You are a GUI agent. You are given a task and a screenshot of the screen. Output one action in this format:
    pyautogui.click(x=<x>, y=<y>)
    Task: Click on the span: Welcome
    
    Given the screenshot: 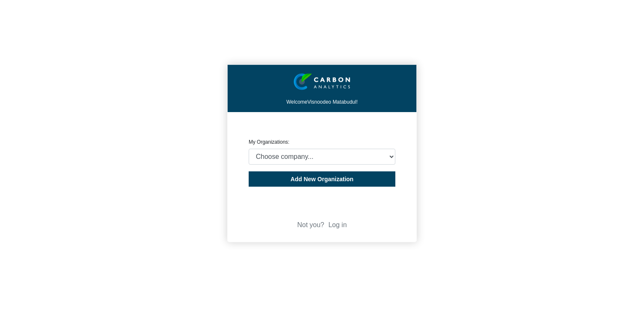 What is the action you would take?
    pyautogui.click(x=297, y=102)
    